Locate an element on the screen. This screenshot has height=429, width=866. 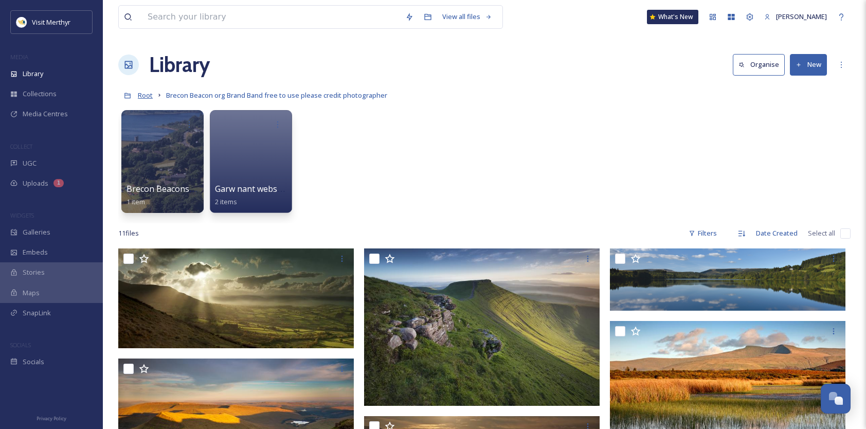
span: SnapLink is located at coordinates (36, 313).